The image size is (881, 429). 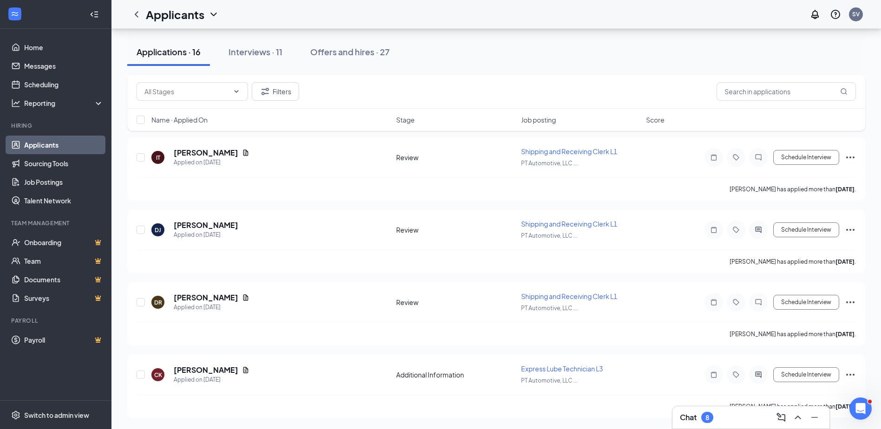 What do you see at coordinates (256, 52) in the screenshot?
I see `div: Interviews · 11` at bounding box center [256, 52].